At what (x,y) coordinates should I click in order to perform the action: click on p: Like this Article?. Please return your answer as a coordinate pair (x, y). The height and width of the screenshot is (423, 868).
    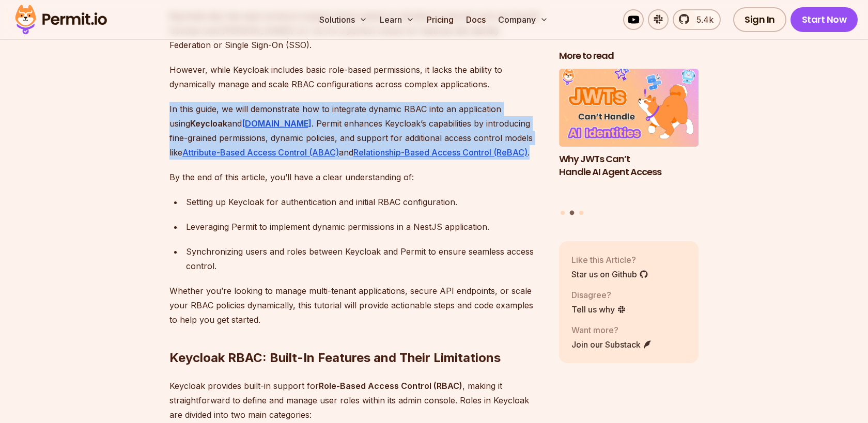
    Looking at the image, I should click on (610, 260).